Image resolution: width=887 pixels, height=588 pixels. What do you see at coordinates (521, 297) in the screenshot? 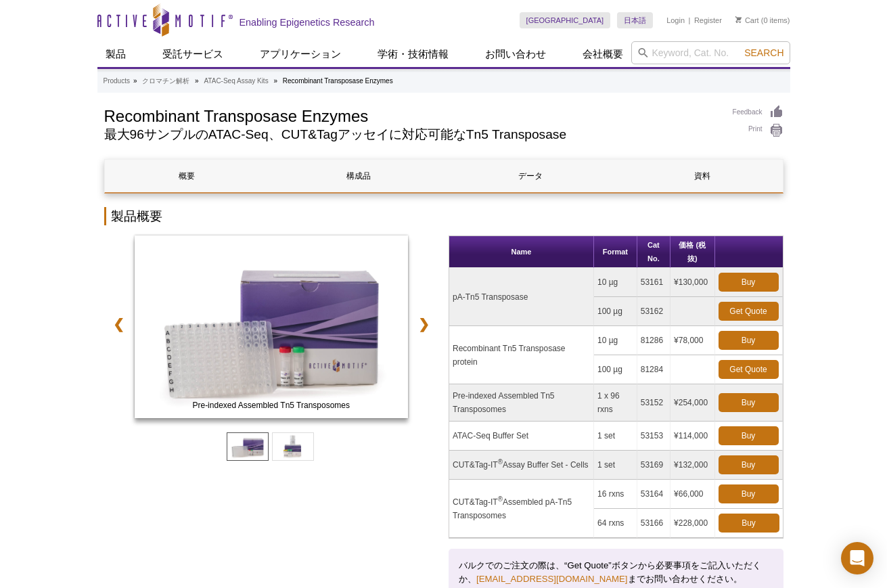
I see `td: pA-Tn5 Transposase` at bounding box center [521, 297].